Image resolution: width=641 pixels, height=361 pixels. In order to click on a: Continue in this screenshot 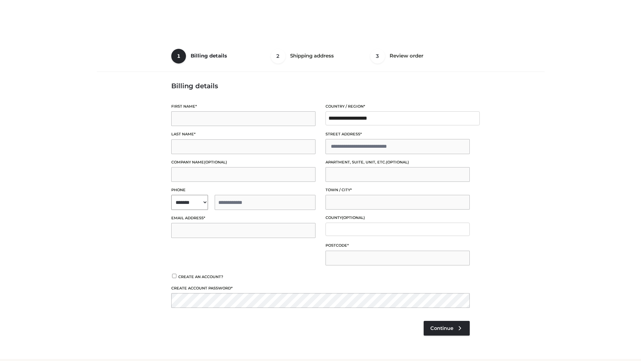, I will do `click(447, 328)`.